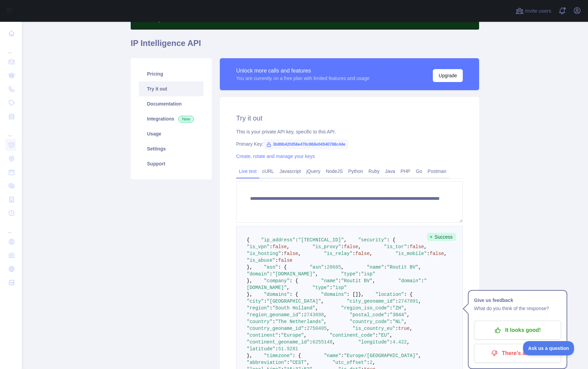 The image size is (588, 369). What do you see at coordinates (349, 118) in the screenshot?
I see `h2: Try it out` at bounding box center [349, 118].